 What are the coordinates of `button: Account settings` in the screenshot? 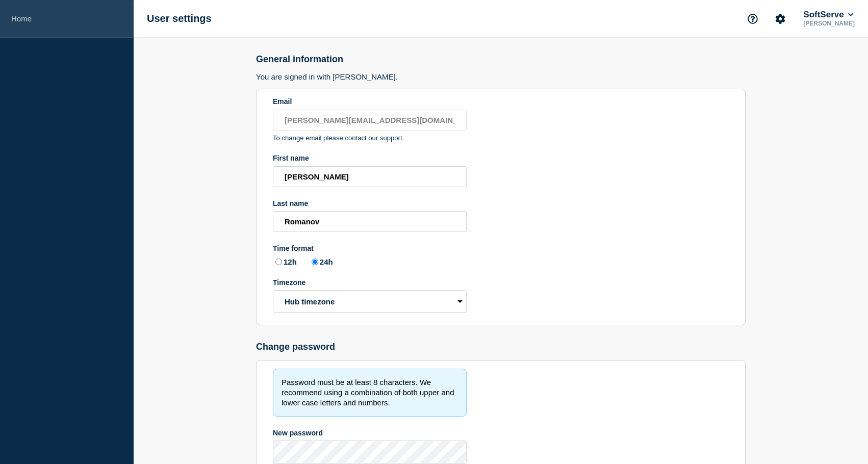 It's located at (780, 19).